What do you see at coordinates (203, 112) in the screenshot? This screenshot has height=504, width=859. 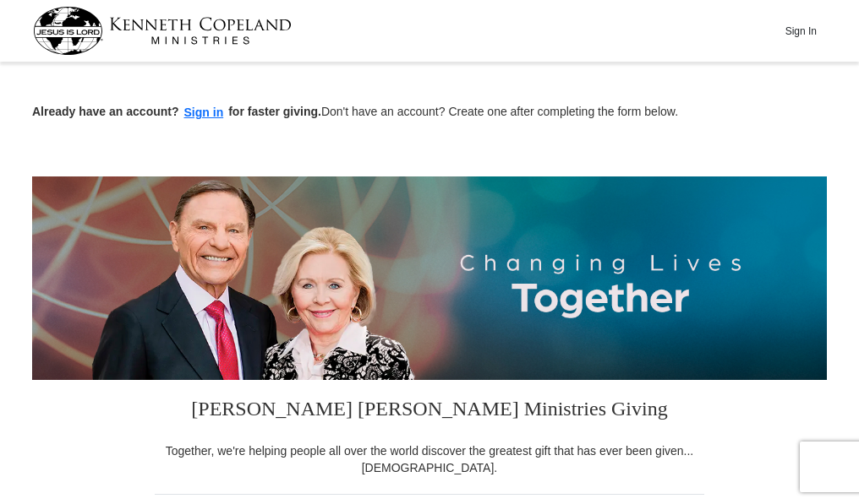 I see `button: Sign in` at bounding box center [203, 112].